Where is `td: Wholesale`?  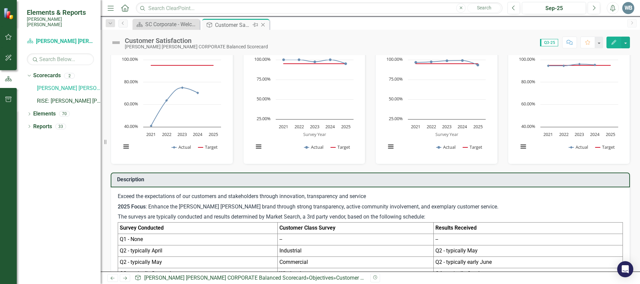 td: Wholesale is located at coordinates (355, 273).